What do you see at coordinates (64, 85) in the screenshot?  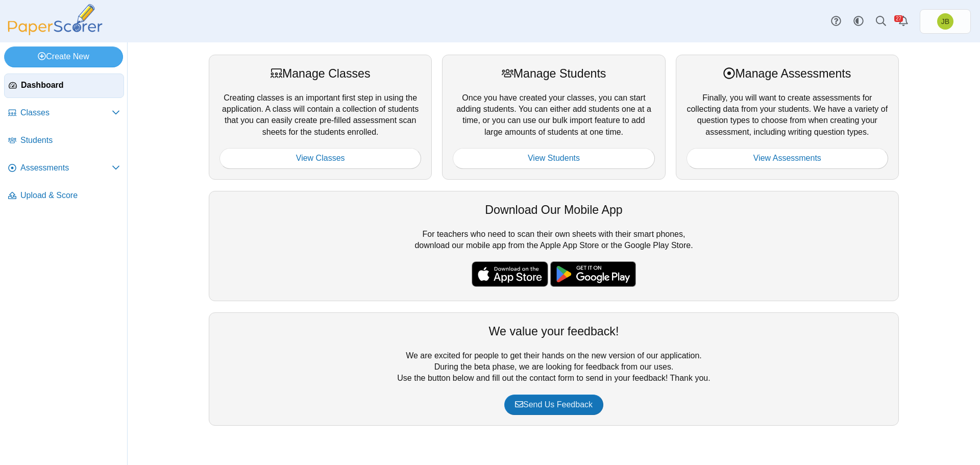 I see `a: Dashboard` at bounding box center [64, 85].